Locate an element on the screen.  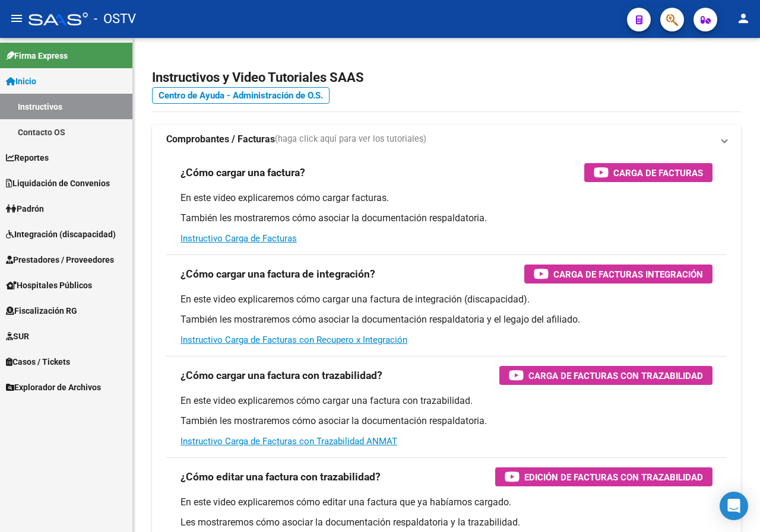
strong: Comprobantes / Facturas is located at coordinates (220, 139).